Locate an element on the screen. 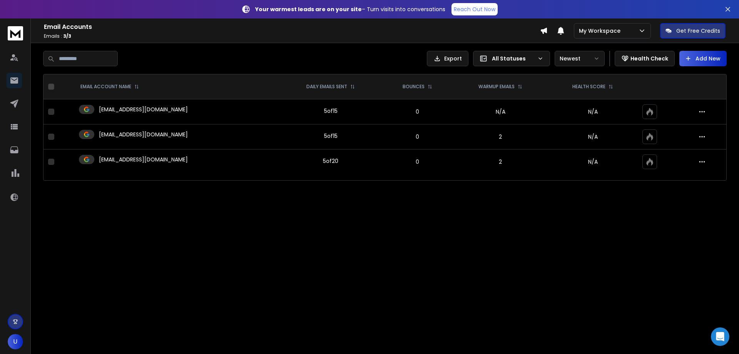  span: U is located at coordinates (15, 341).